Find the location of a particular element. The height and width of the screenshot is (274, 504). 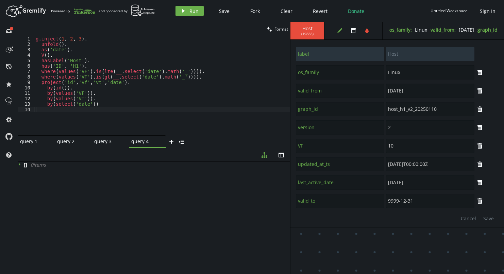

button: Revert is located at coordinates (320, 11).